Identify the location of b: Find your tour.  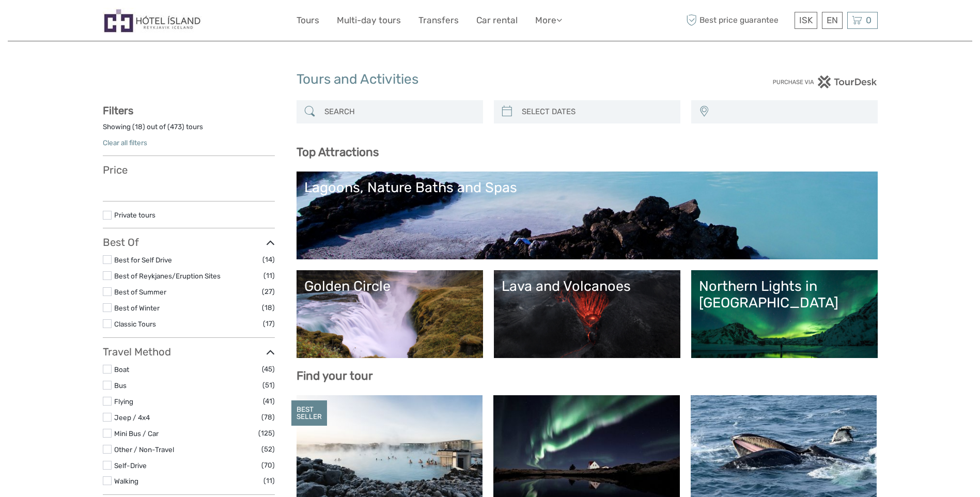
(335, 375).